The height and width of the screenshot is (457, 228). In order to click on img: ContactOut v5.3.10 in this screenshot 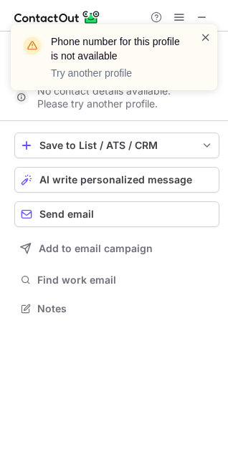, I will do `click(57, 17)`.